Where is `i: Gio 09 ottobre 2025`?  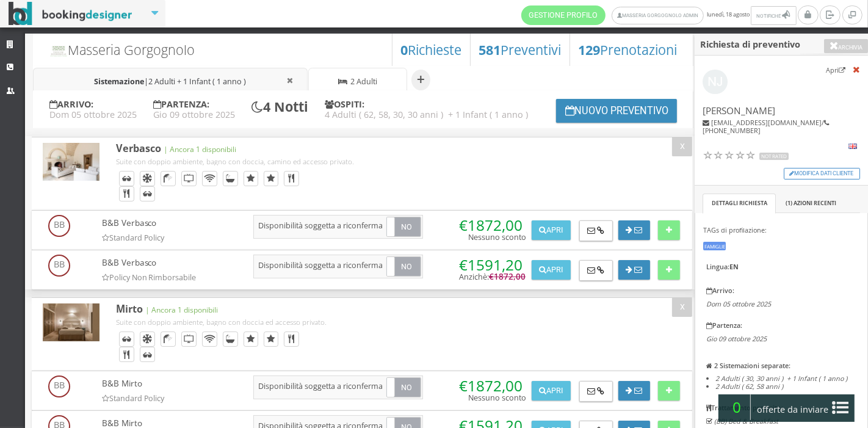 i: Gio 09 ottobre 2025 is located at coordinates (736, 338).